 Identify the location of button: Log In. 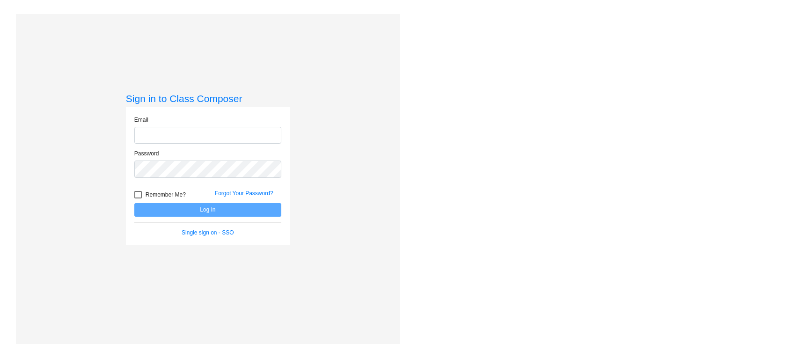
(208, 210).